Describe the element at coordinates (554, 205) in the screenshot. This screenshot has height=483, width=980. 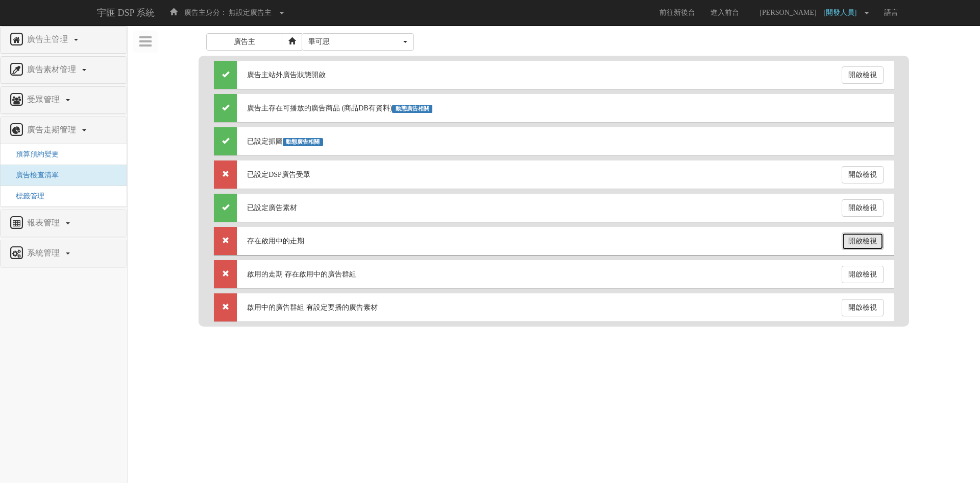
I see `div: 已設定廣告素材` at that location.